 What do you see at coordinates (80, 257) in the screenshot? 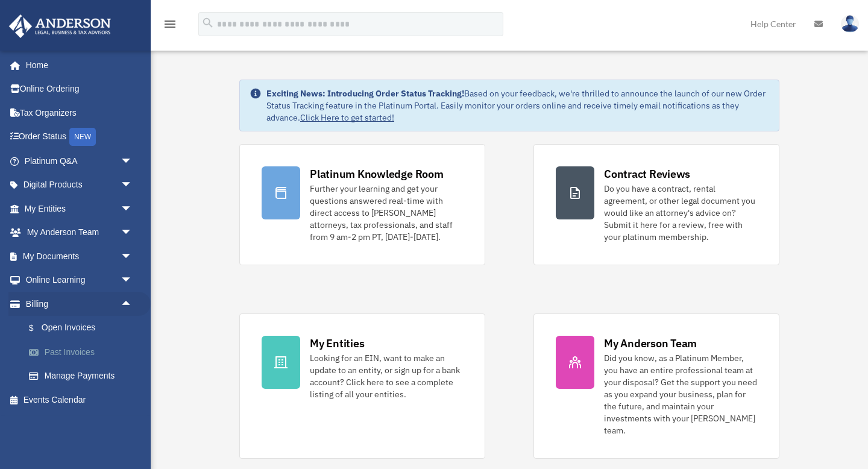
I see `a: My Documentsarrow_drop_down` at bounding box center [80, 257].